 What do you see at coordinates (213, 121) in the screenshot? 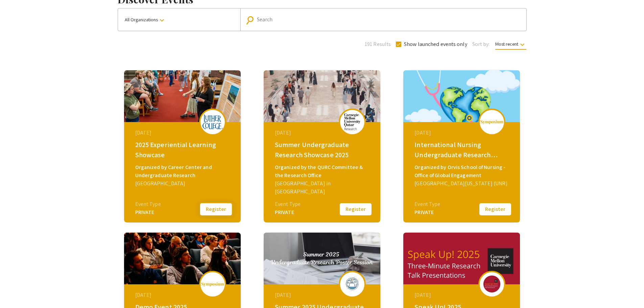
I see `img: 2025-experiential-learning-showcase_eventLogo_377aea_.png` at bounding box center [213, 121].